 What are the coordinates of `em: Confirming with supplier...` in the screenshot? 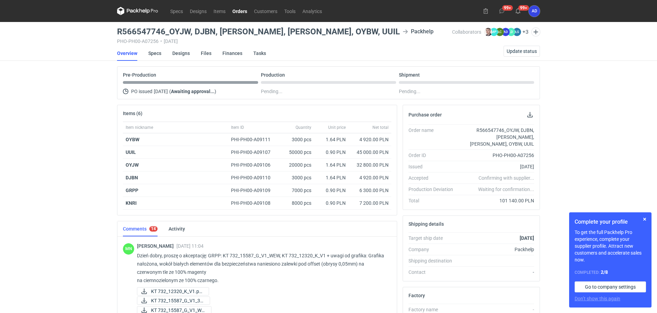 It's located at (507, 178).